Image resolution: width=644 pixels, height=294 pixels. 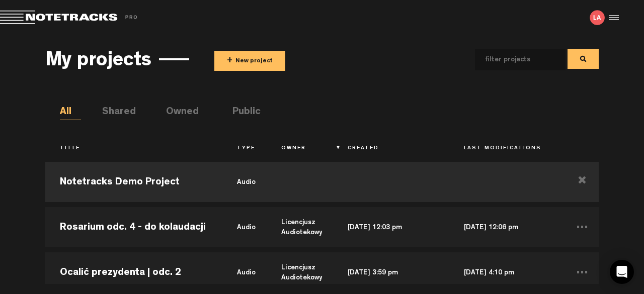 What do you see at coordinates (512, 60) in the screenshot?
I see `input: filter projects` at bounding box center [512, 60].